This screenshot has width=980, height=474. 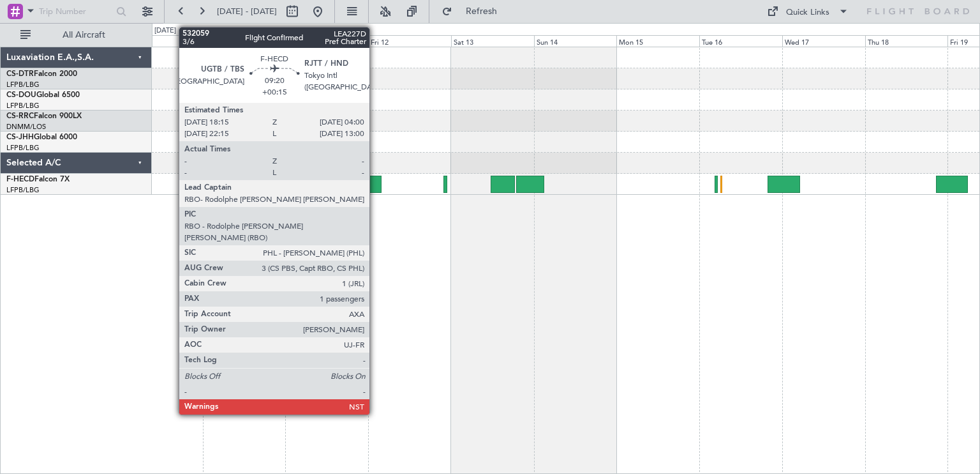 I want to click on div: Fri 12, so click(x=410, y=41).